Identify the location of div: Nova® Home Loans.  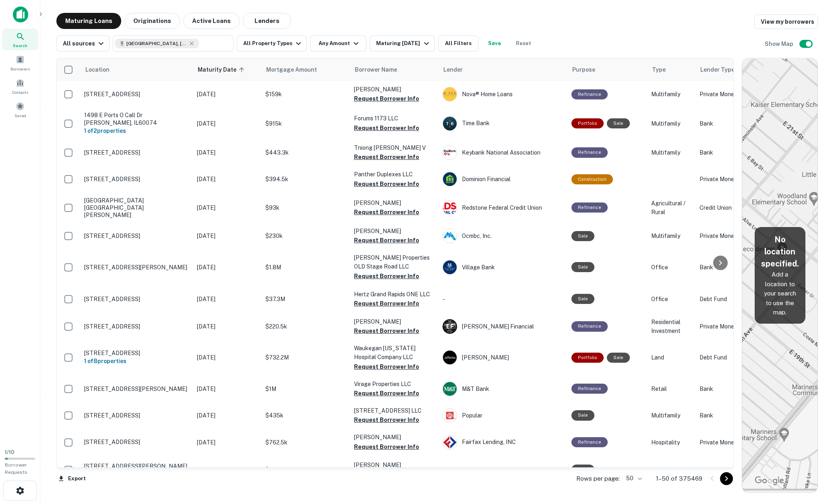
(503, 94).